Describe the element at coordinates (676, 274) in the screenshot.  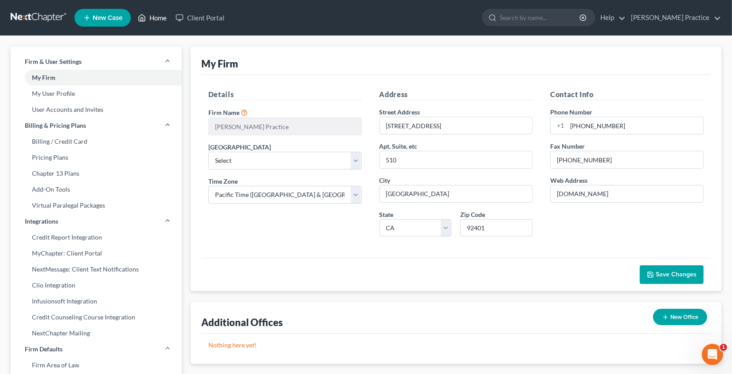
I see `span: Save Changes` at that location.